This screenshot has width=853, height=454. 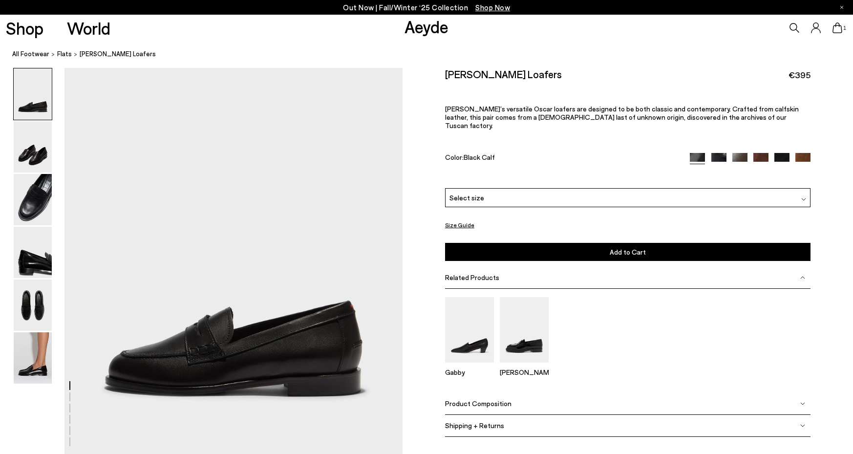 What do you see at coordinates (31, 54) in the screenshot?
I see `a: All Footwear` at bounding box center [31, 54].